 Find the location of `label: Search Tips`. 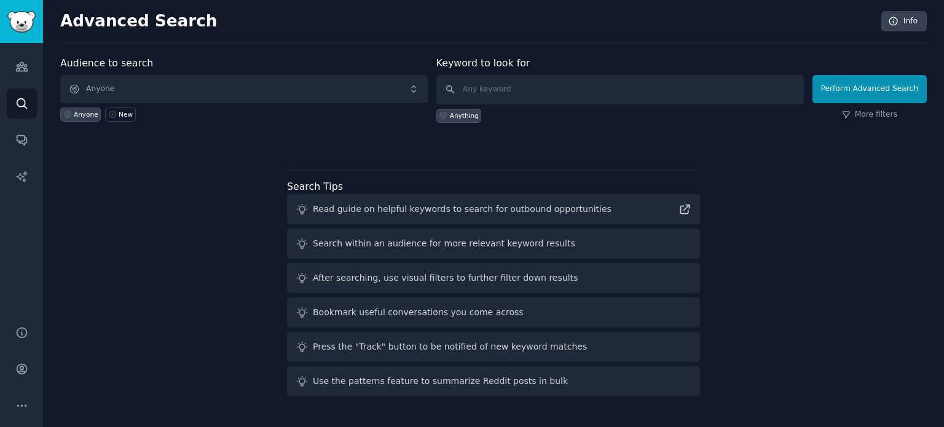

label: Search Tips is located at coordinates (315, 186).